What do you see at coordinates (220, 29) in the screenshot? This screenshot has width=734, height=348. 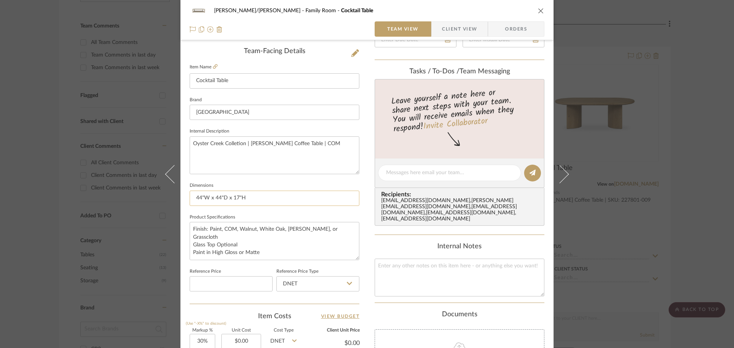 I see `img: Remove from project` at bounding box center [220, 29].